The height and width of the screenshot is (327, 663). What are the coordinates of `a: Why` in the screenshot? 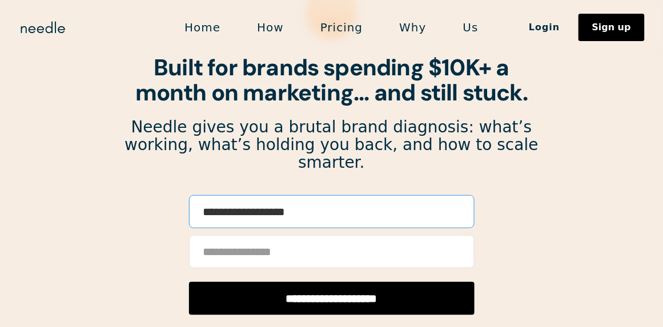 It's located at (412, 27).